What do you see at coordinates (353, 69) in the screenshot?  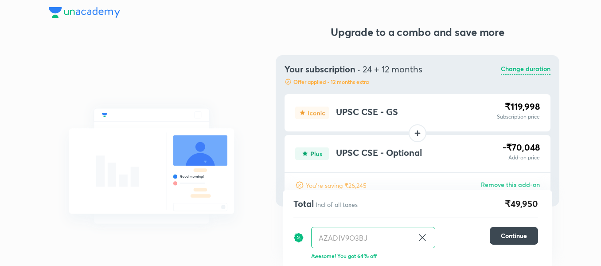 I see `h4: Your subscription ·` at bounding box center [353, 69].